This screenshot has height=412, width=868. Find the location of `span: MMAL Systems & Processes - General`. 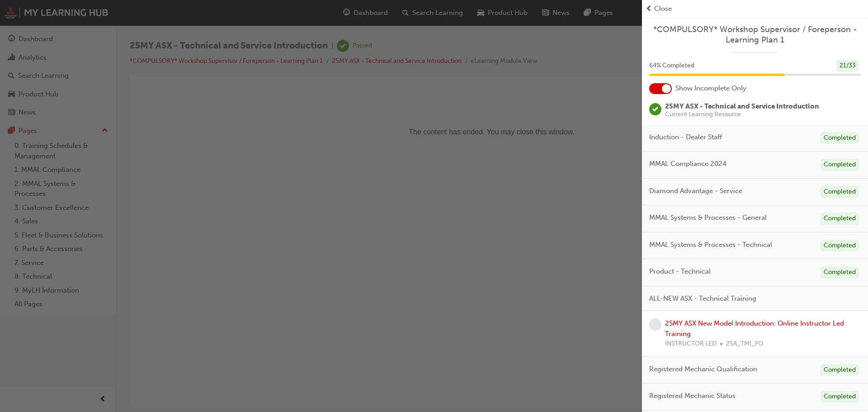

span: MMAL Systems & Processes - General is located at coordinates (708, 218).